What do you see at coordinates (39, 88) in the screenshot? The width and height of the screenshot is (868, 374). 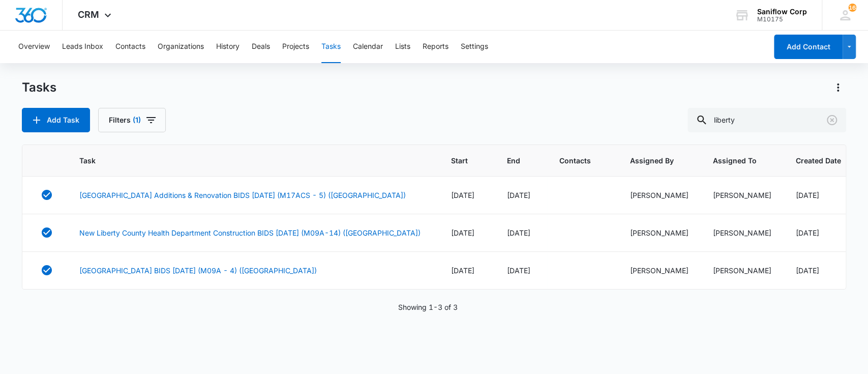 I see `h1: Tasks` at bounding box center [39, 88].